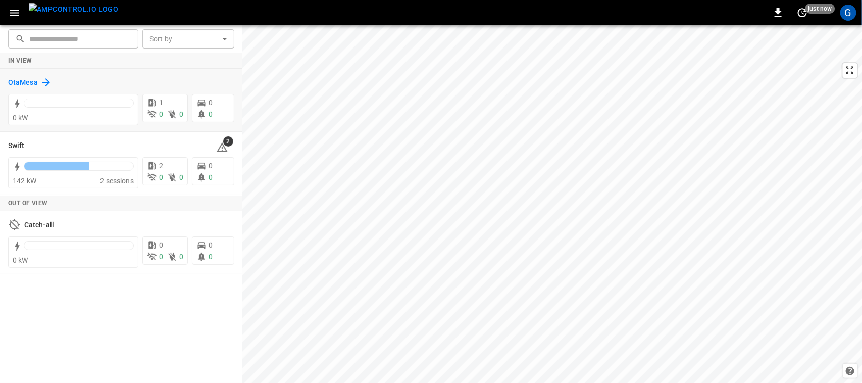 Image resolution: width=862 pixels, height=383 pixels. Describe the element at coordinates (803, 13) in the screenshot. I see `button: set refresh interval` at that location.